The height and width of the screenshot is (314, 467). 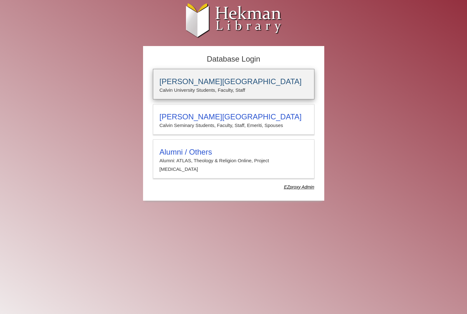 I want to click on dfn: Use Alumni login, so click(x=299, y=187).